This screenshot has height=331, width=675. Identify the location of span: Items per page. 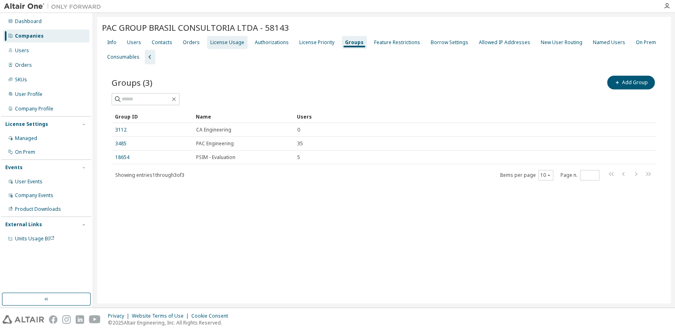
(526, 175).